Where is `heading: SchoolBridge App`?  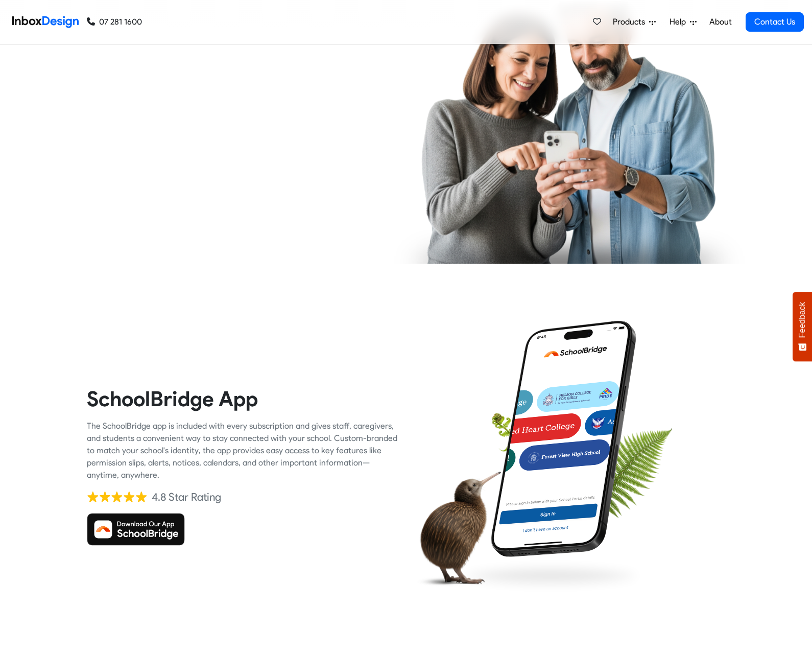 heading: SchoolBridge App is located at coordinates (243, 398).